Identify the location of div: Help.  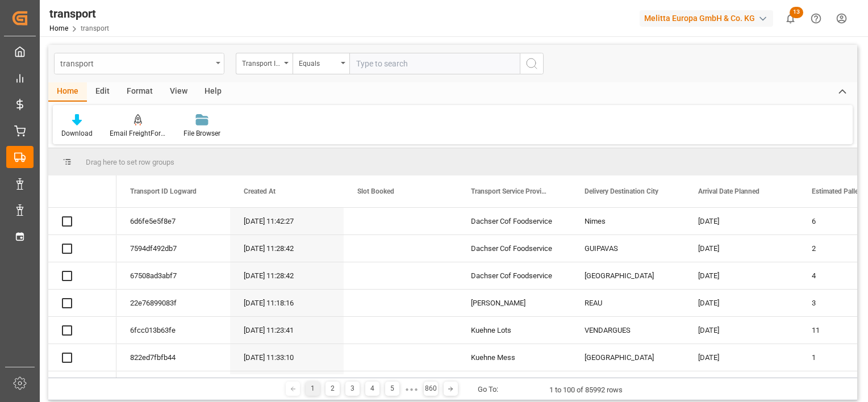
(213, 92).